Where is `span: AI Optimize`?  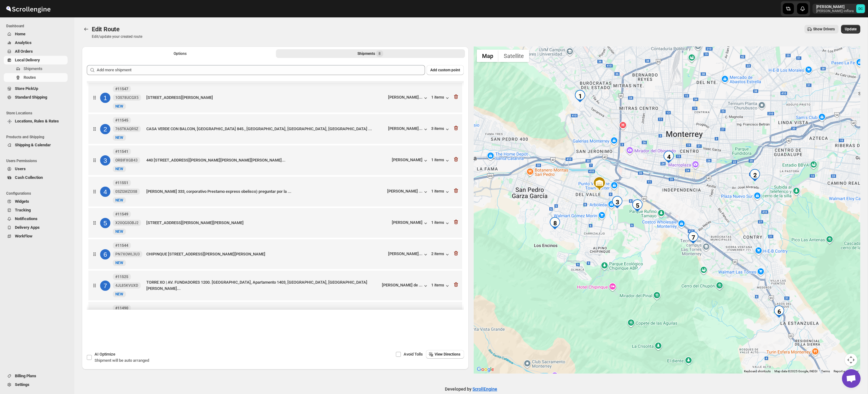
span: AI Optimize is located at coordinates (105, 353).